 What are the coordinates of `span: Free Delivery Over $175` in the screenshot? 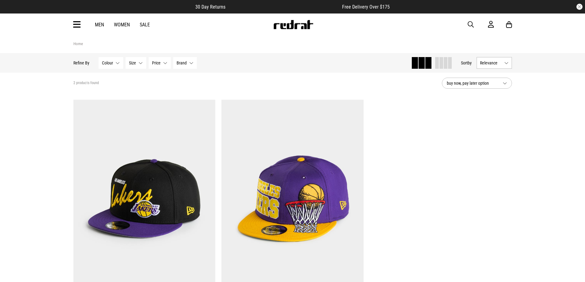 It's located at (365, 7).